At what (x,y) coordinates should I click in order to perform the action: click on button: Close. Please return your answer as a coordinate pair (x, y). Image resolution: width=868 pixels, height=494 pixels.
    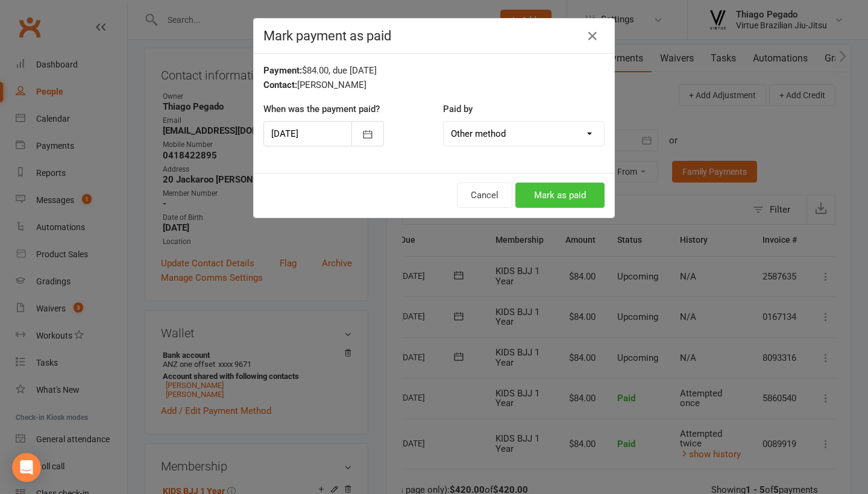
    Looking at the image, I should click on (593, 36).